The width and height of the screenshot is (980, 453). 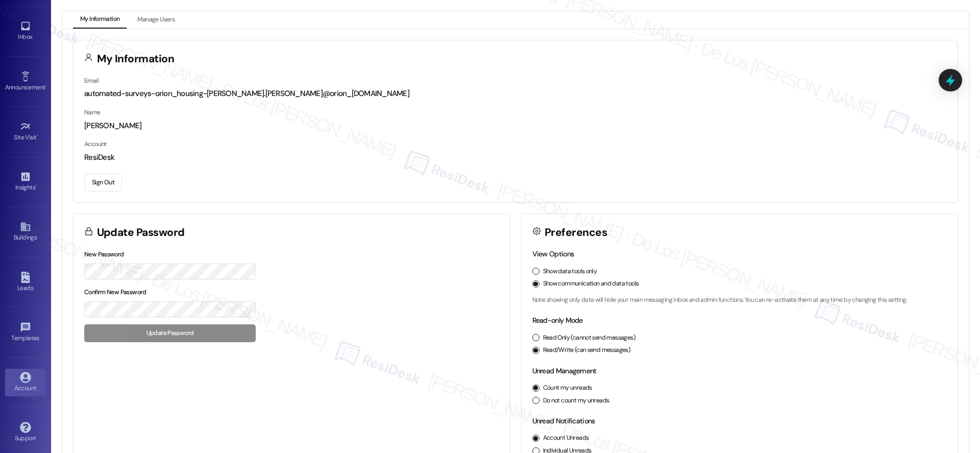 I want to click on label: Unread Management, so click(x=565, y=371).